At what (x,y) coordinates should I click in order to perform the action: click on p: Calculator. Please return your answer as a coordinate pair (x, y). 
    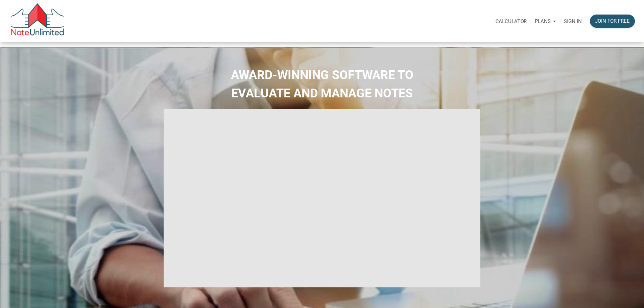
    Looking at the image, I should click on (511, 21).